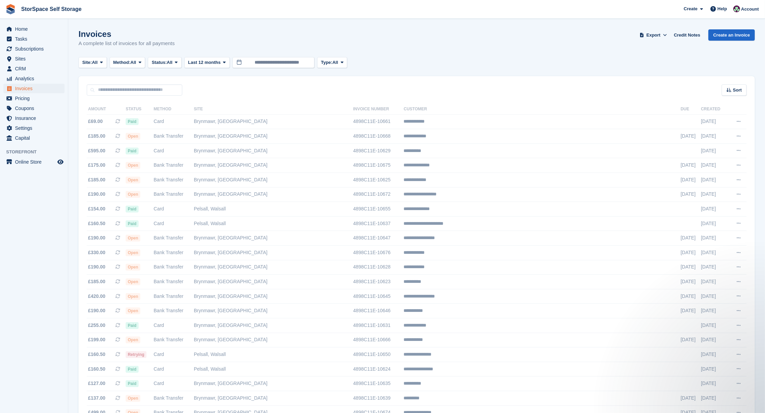 The image size is (765, 413). Describe the element at coordinates (35, 162) in the screenshot. I see `span: Online Store` at that location.